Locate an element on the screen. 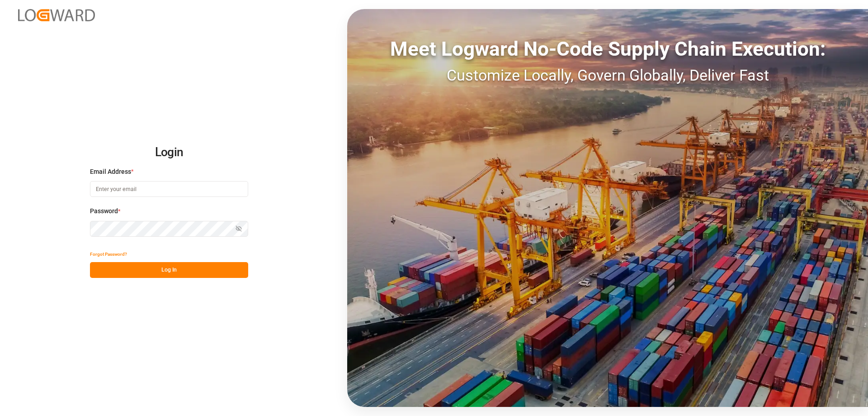 The height and width of the screenshot is (416, 868). div: Meet Logward No-Code Supply Chain Execution: is located at coordinates (608, 49).